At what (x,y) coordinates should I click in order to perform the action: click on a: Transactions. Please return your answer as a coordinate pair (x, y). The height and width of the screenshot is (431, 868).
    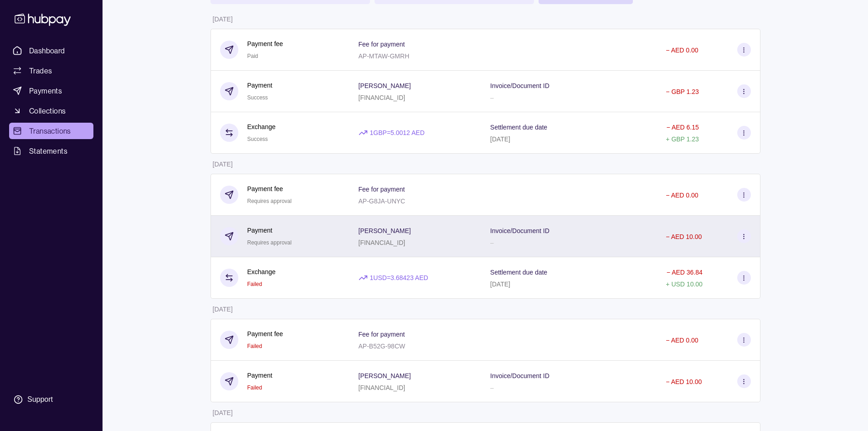
    Looking at the image, I should click on (51, 131).